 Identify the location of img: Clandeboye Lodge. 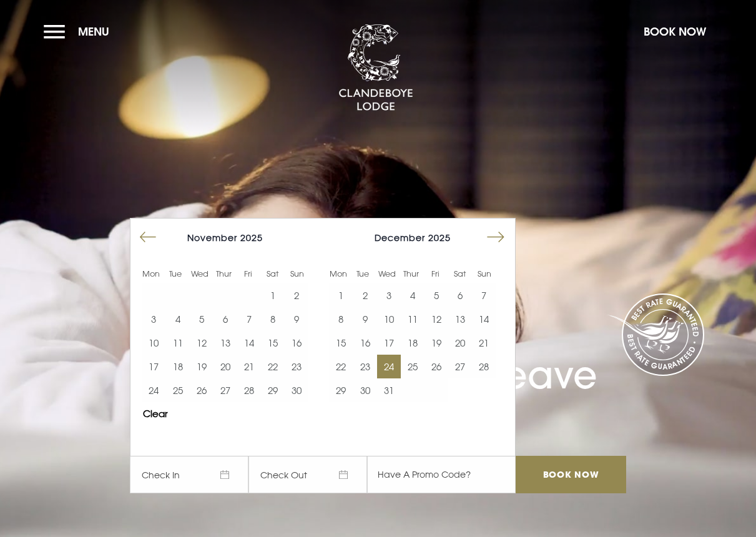
(376, 68).